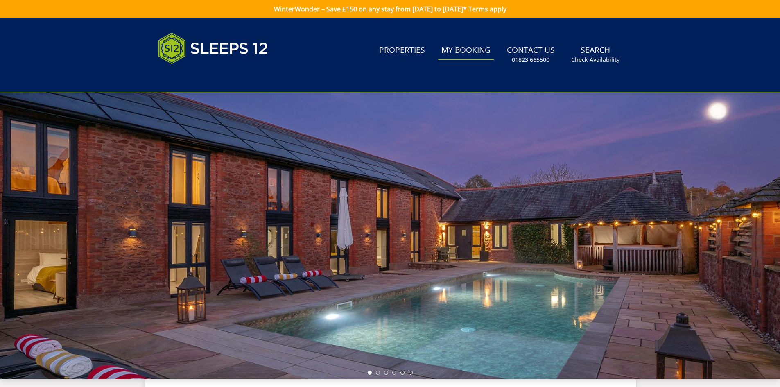  I want to click on img: Sleeps 12, so click(213, 48).